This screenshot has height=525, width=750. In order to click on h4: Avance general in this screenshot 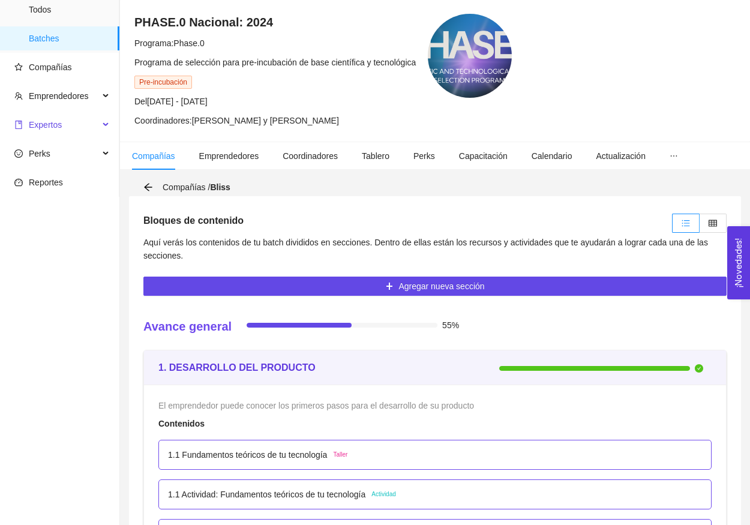, I will do `click(187, 326)`.